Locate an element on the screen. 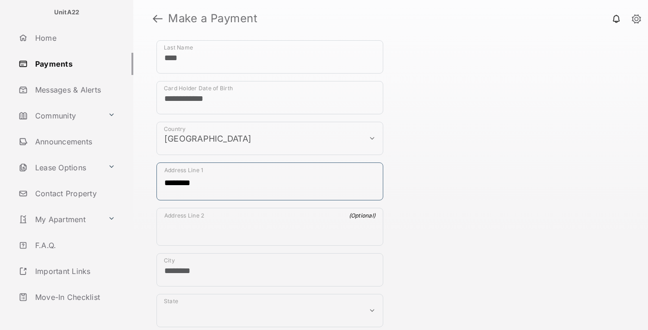 This screenshot has height=330, width=648. div: payment_method_screening[postal_addresses][administrativeArea] is located at coordinates (270, 310).